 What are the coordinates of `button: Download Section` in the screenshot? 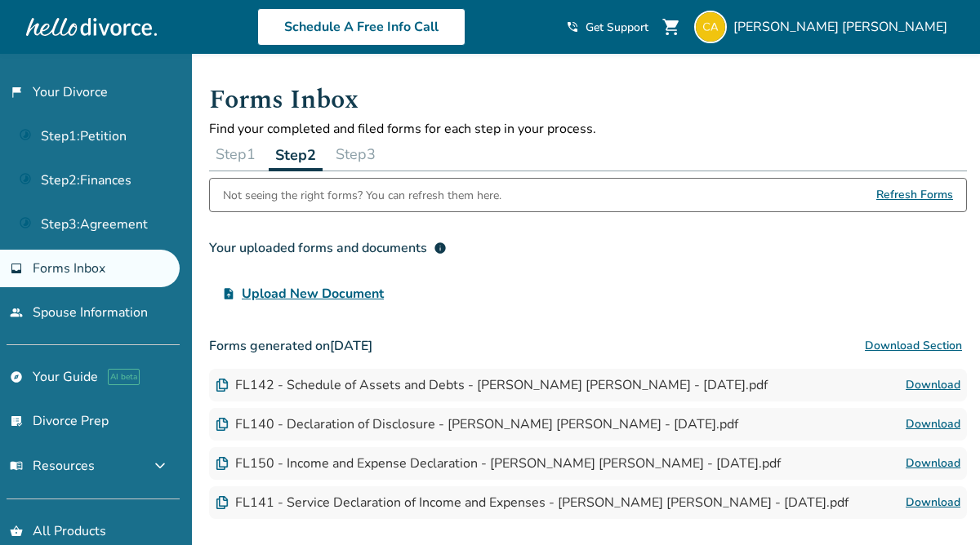 It's located at (913, 346).